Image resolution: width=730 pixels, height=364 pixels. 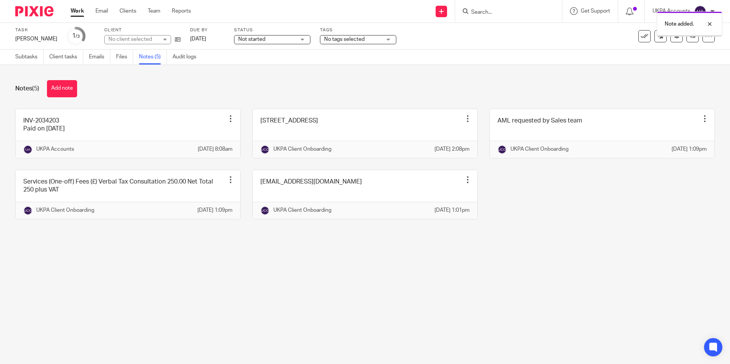 I want to click on a: Email, so click(x=102, y=11).